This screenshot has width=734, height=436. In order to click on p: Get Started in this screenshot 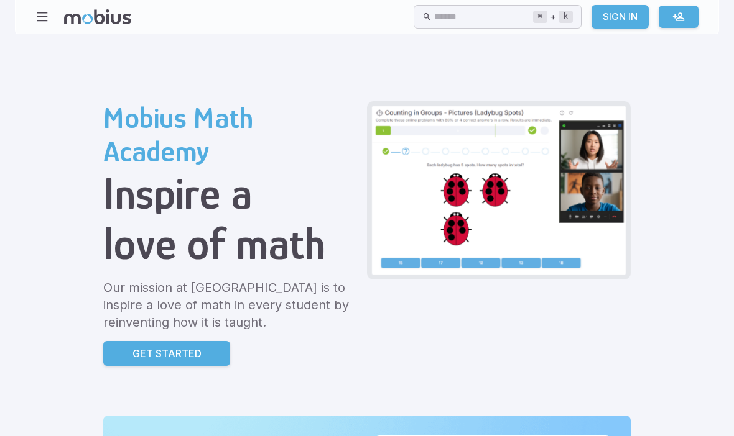, I will do `click(167, 354)`.